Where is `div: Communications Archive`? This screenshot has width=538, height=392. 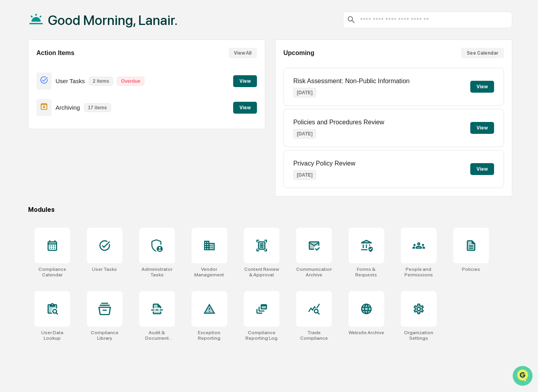
div: Communications Archive is located at coordinates (314, 272).